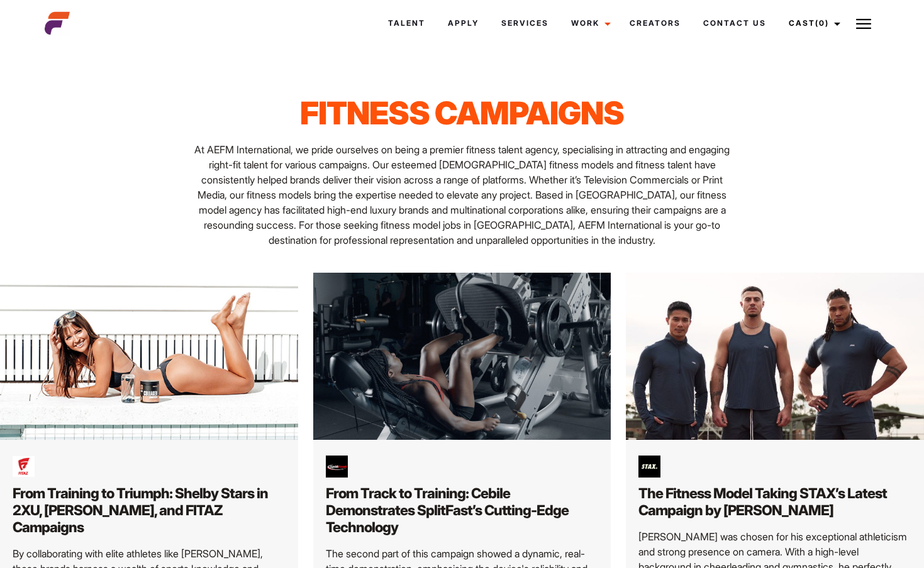  Describe the element at coordinates (864, 24) in the screenshot. I see `img: Burger icon` at that location.